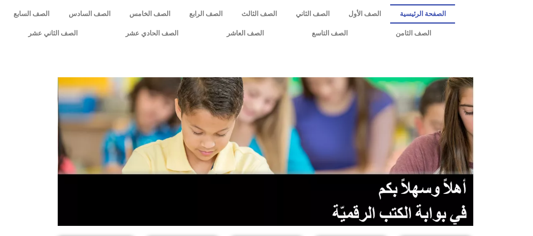  I want to click on a: الصف الخامس, so click(150, 14).